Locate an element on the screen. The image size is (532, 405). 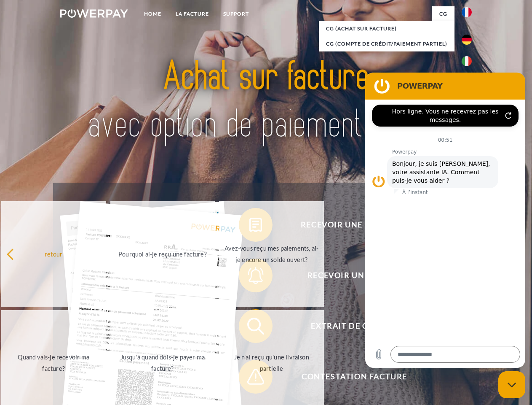
button: Recevoir une facture ? is located at coordinates (348, 225).